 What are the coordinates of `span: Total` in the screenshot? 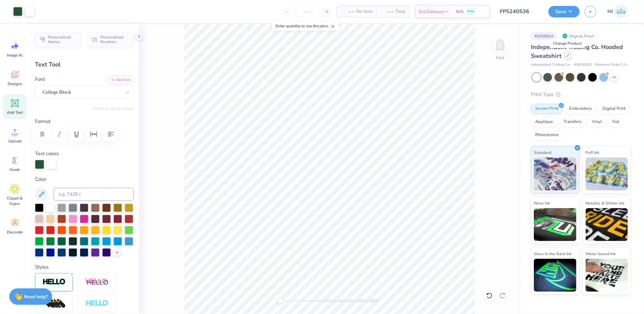 It's located at (400, 11).